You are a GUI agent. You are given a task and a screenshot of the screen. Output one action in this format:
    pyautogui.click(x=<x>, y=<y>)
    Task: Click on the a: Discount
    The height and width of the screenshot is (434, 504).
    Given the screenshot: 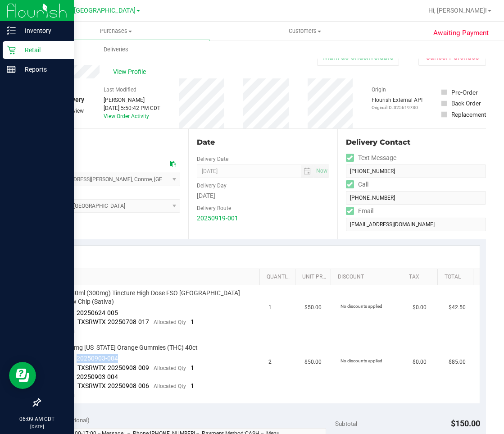 What is the action you would take?
    pyautogui.click(x=368, y=277)
    